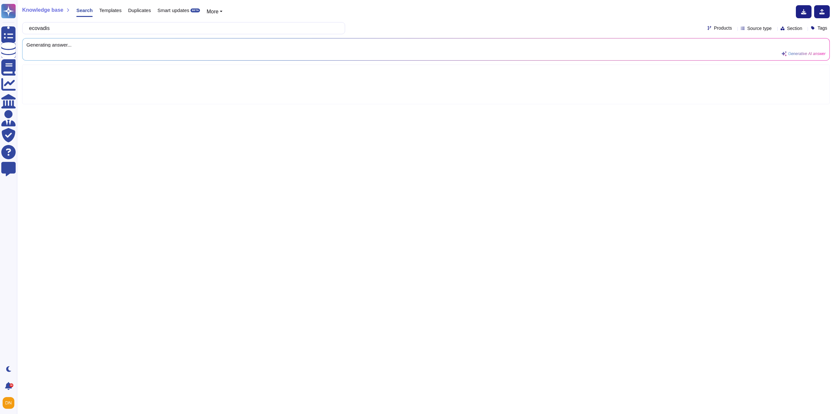  I want to click on img: user, so click(8, 403).